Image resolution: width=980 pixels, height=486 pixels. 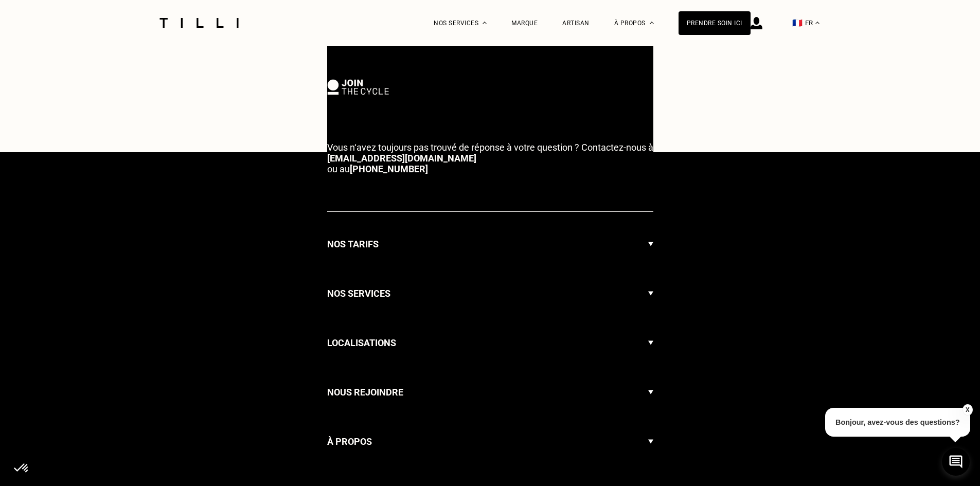 I want to click on a: Artisan, so click(x=575, y=23).